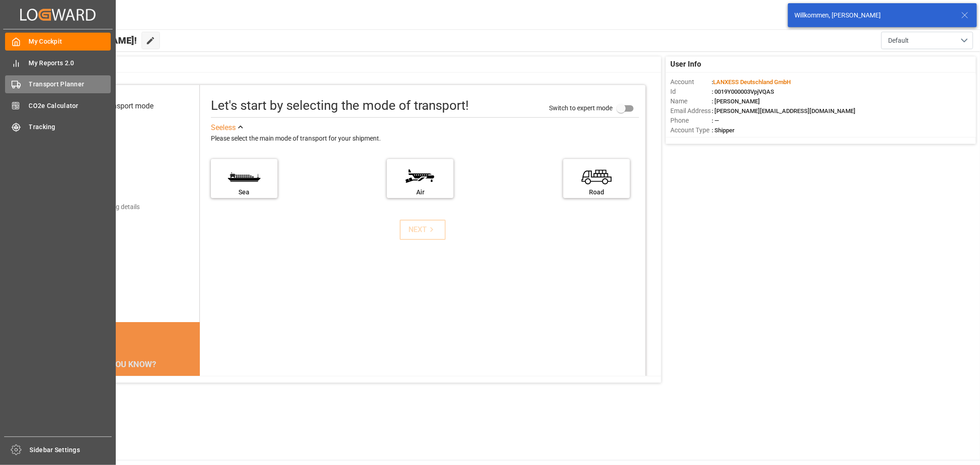  What do you see at coordinates (691, 82) in the screenshot?
I see `span: Account` at bounding box center [691, 82].